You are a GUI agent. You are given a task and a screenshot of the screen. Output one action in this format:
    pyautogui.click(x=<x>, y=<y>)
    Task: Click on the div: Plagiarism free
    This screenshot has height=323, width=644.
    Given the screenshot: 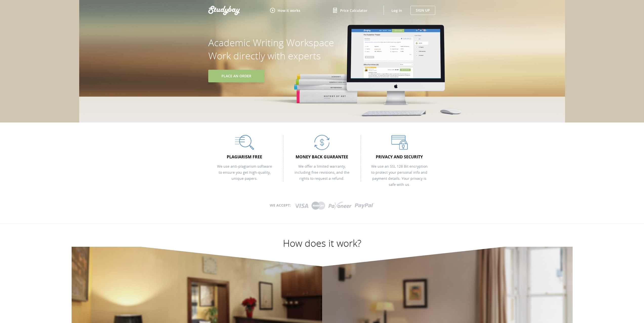 What is the action you would take?
    pyautogui.click(x=244, y=157)
    